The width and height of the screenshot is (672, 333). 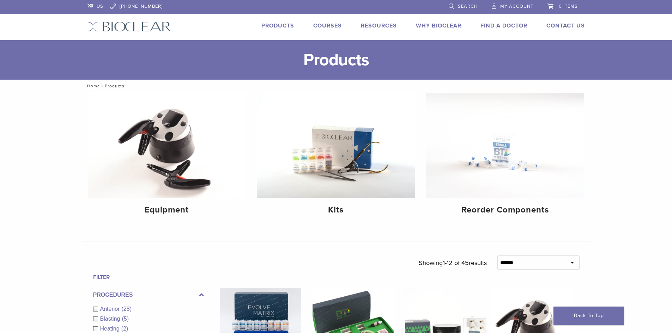 What do you see at coordinates (129, 26) in the screenshot?
I see `img: Bioclear` at bounding box center [129, 26].